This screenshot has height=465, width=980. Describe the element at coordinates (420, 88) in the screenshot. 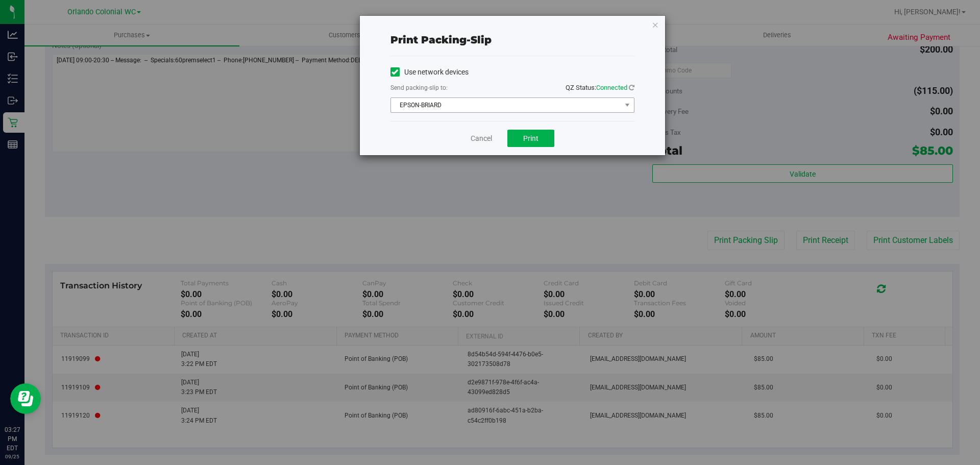

I see `label: Send packing-slip to:` at that location.